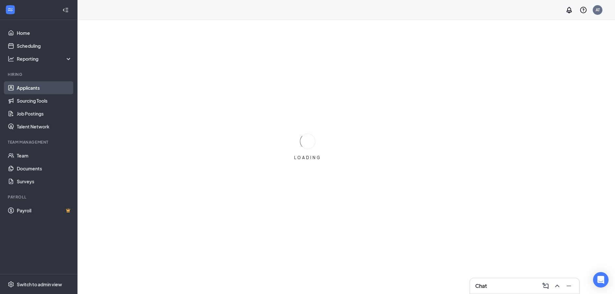  Describe the element at coordinates (44, 33) in the screenshot. I see `a: Home` at that location.